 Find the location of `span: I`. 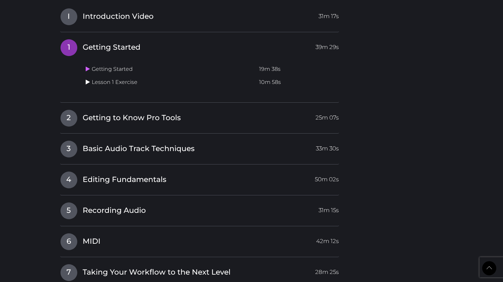

span: I is located at coordinates (69, 17).